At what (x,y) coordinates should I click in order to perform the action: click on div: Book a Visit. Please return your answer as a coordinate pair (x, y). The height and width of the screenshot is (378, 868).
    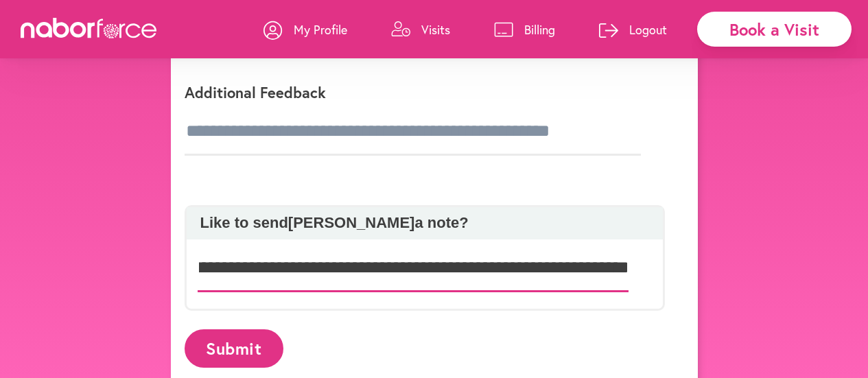
    Looking at the image, I should click on (775, 29).